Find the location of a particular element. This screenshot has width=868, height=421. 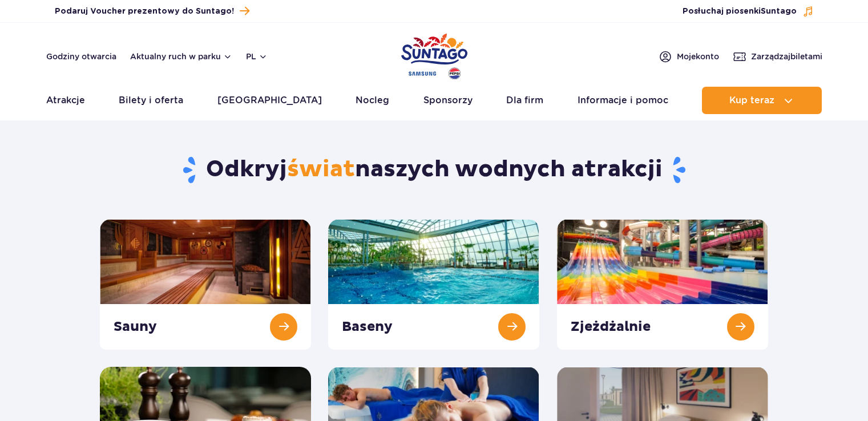

span: Podaruj Voucher prezentowy do Suntago! is located at coordinates (145, 12).